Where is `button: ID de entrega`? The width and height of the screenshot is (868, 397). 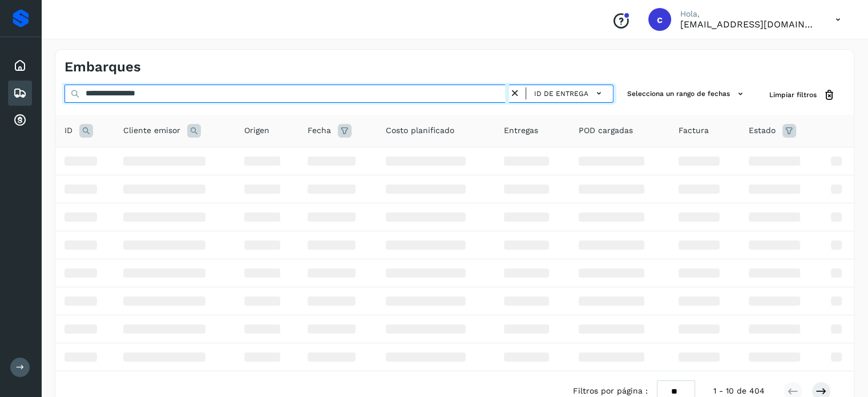
button: ID de entrega is located at coordinates (570, 93).